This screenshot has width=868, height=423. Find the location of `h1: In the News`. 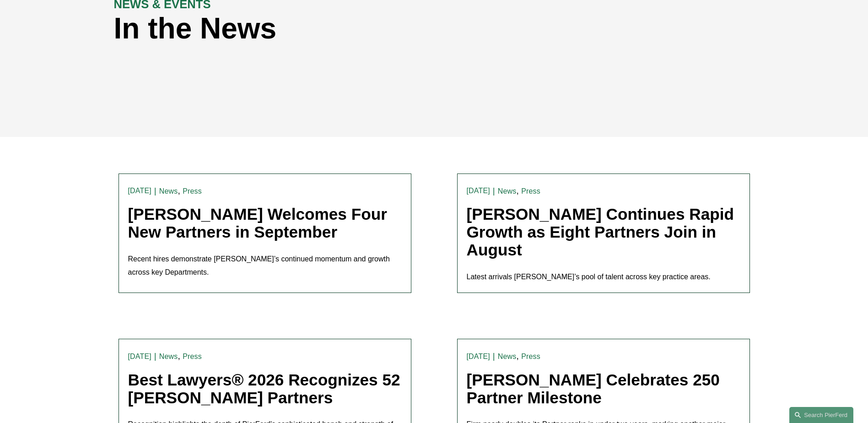

h1: In the News is located at coordinates (355, 28).